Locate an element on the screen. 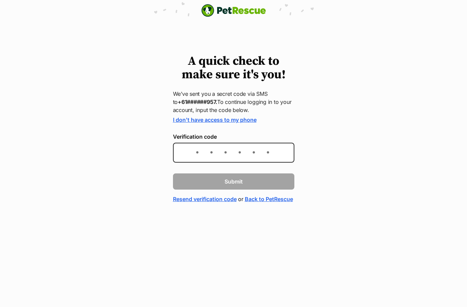 The height and width of the screenshot is (307, 467). a: Resend verification code is located at coordinates (205, 199).